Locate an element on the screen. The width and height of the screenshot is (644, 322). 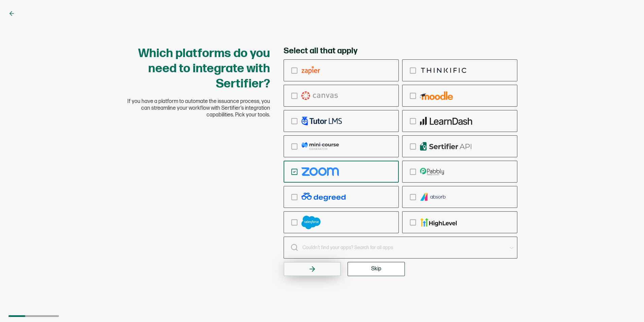
div: checkbox-group is located at coordinates (401, 146).